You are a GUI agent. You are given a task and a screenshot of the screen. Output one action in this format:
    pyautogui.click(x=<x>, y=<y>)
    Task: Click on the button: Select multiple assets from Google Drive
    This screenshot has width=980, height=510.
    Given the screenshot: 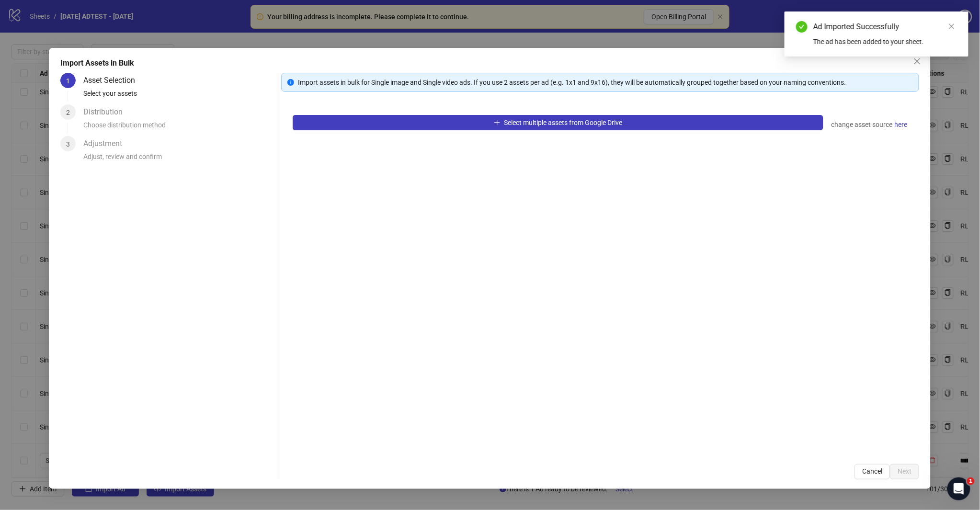 What is the action you would take?
    pyautogui.click(x=558, y=123)
    